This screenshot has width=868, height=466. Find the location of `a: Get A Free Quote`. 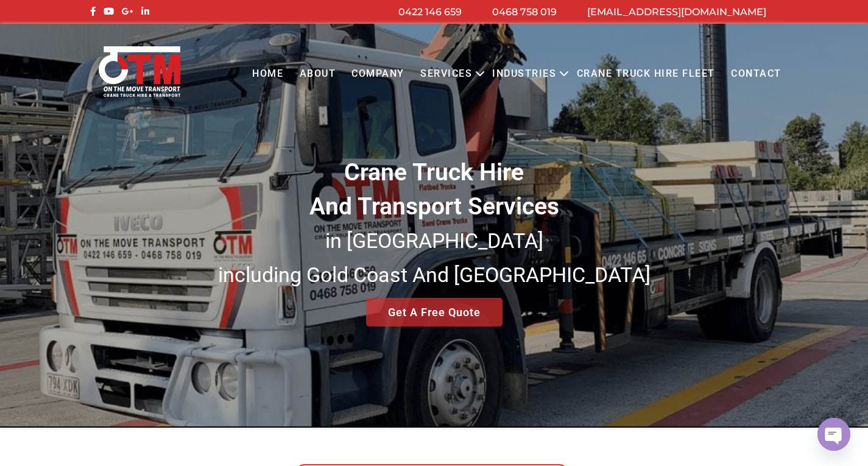

a: Get A Free Quote is located at coordinates (434, 312).